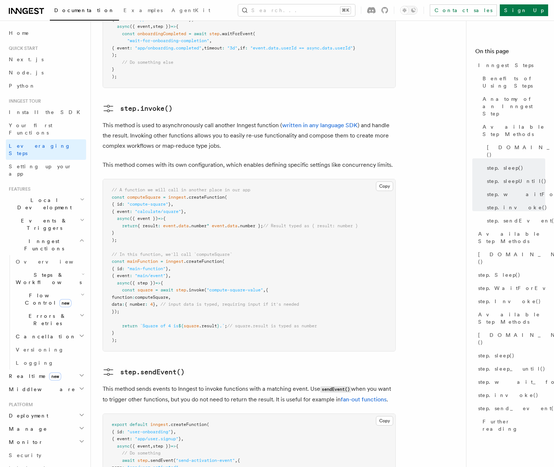 This screenshot has width=554, height=467. What do you see at coordinates (138, 424) in the screenshot?
I see `span: default` at bounding box center [138, 424].